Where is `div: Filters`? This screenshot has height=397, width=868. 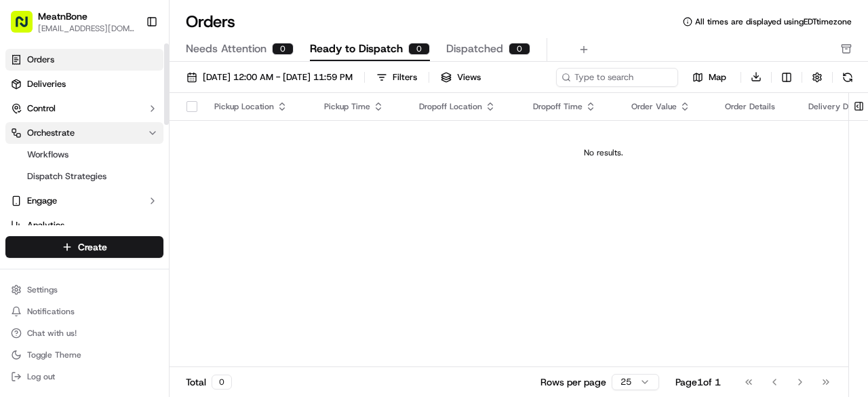 div: Filters is located at coordinates (405, 78).